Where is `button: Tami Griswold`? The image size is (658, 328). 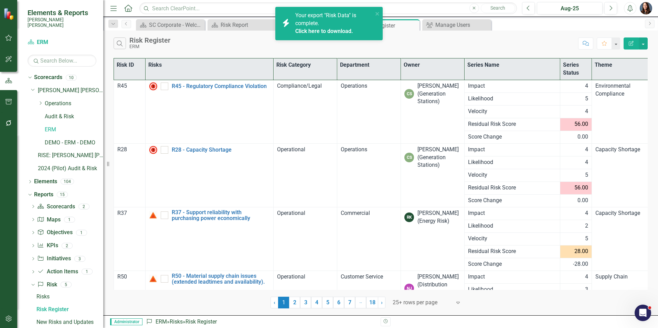
button: Tami Griswold is located at coordinates (646, 8).